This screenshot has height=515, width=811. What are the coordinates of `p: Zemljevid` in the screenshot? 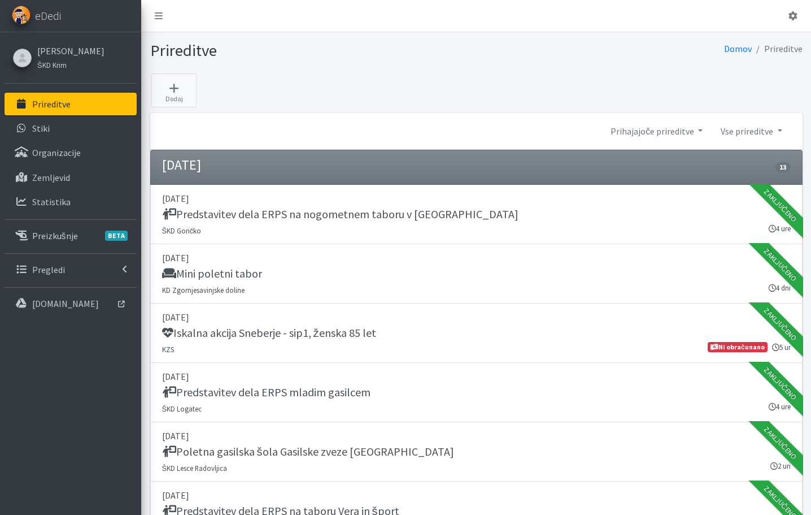 It's located at (51, 177).